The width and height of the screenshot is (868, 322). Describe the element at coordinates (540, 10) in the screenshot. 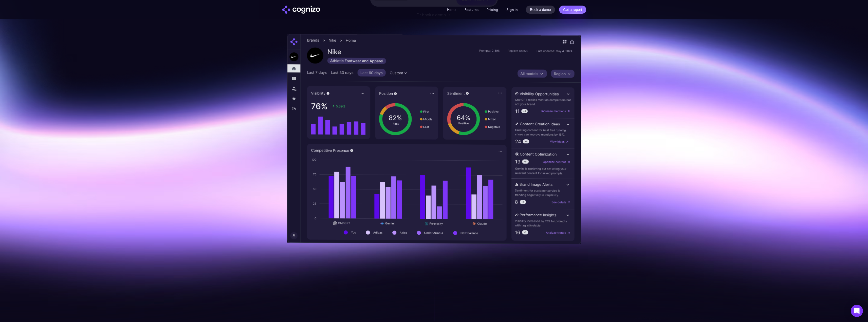

I see `a: Book a demo` at that location.